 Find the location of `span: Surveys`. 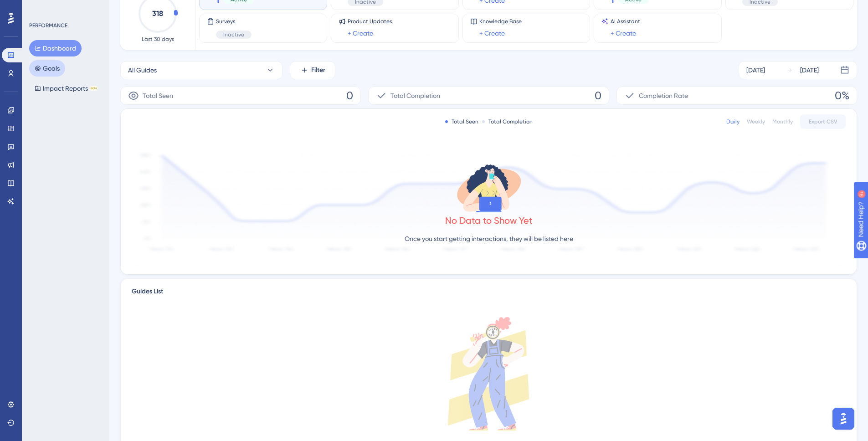

span: Surveys is located at coordinates (234, 21).